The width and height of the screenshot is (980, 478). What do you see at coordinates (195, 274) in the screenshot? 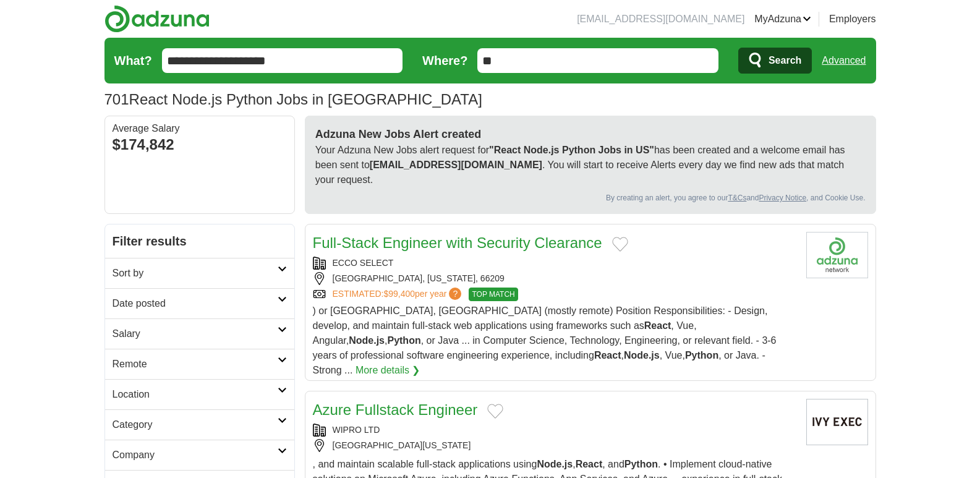
I see `h2: Sort by` at bounding box center [195, 274].